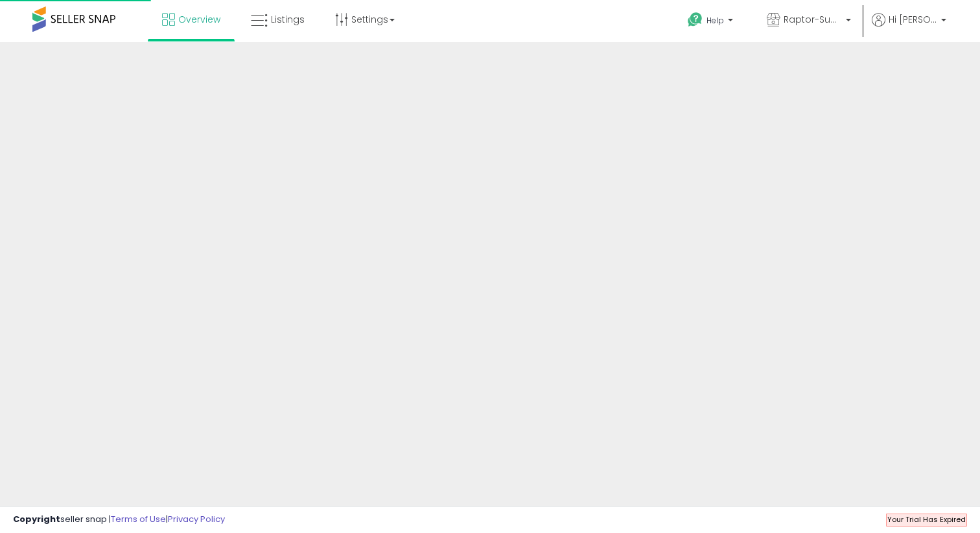 The image size is (980, 533). What do you see at coordinates (196, 519) in the screenshot?
I see `a: Privacy Policy` at bounding box center [196, 519].